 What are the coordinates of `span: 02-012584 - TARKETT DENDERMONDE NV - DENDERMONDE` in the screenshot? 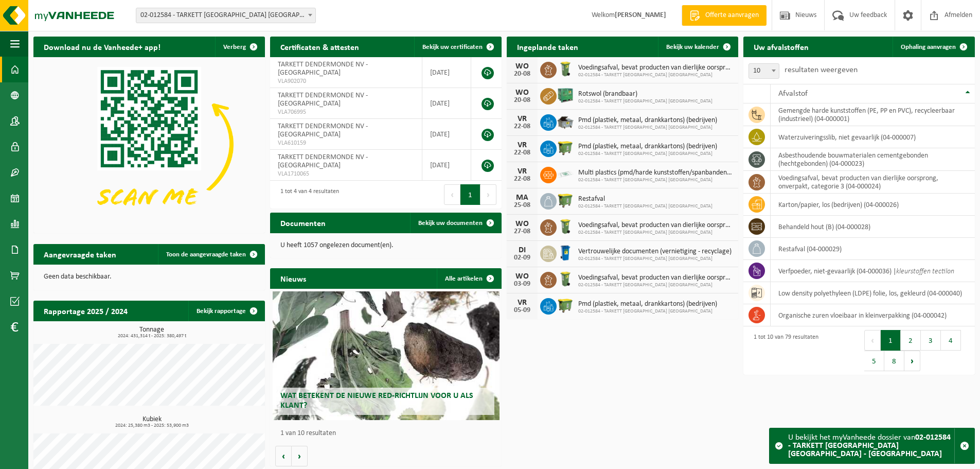 It's located at (226, 15).